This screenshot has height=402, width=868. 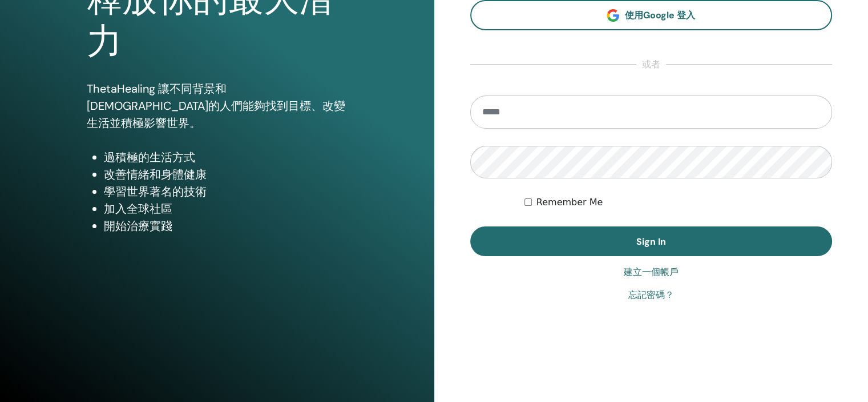 What do you see at coordinates (652, 272) in the screenshot?
I see `a: 建立一個帳戶` at bounding box center [652, 272].